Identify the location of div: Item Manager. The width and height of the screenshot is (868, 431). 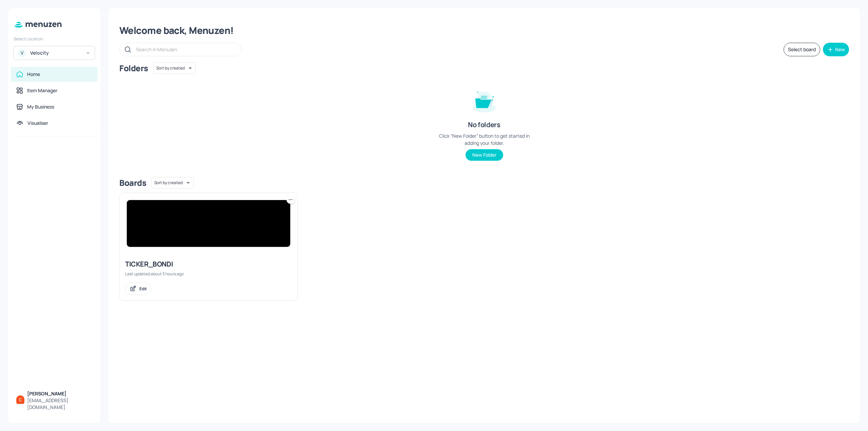
(42, 91).